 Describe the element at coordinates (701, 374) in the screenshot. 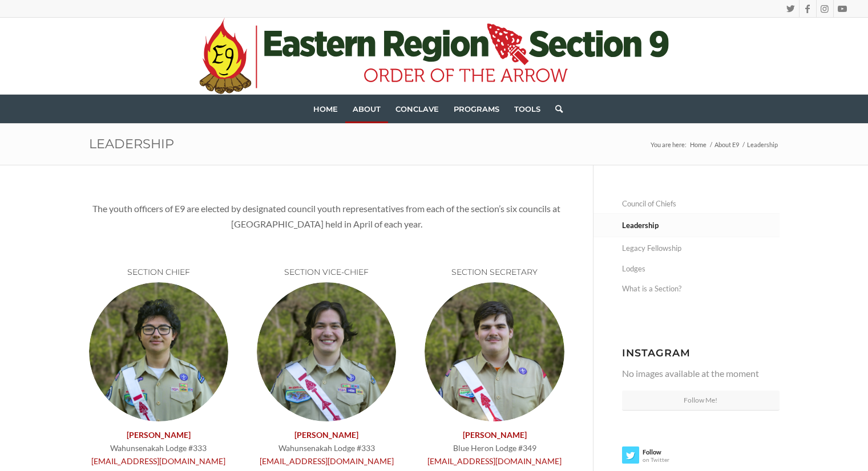

I see `p: No images available at the moment` at that location.